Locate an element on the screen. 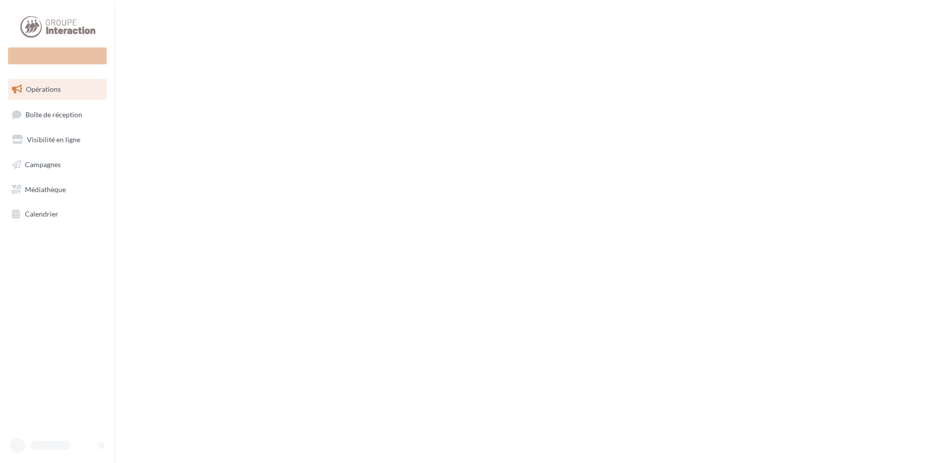 The width and height of the screenshot is (933, 463). a: Calendrier is located at coordinates (57, 214).